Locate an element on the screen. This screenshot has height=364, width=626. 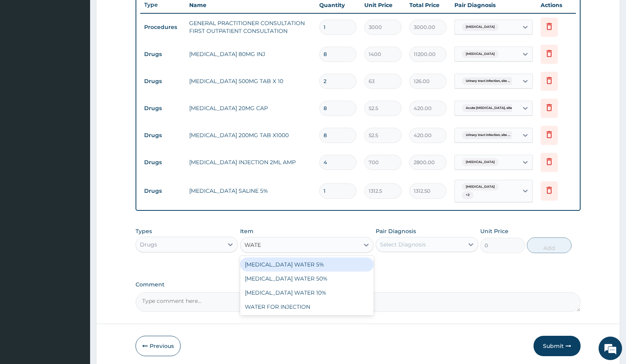
div: Chat with us now is located at coordinates (86, 49).